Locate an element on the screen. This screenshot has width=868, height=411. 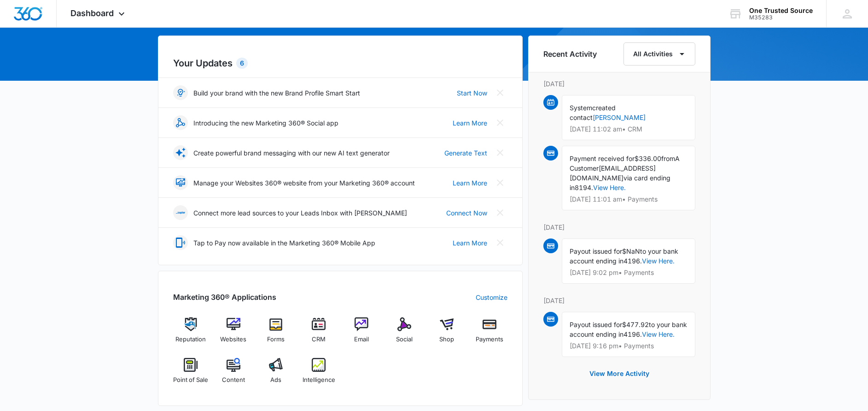
span: Email is located at coordinates (361, 339).